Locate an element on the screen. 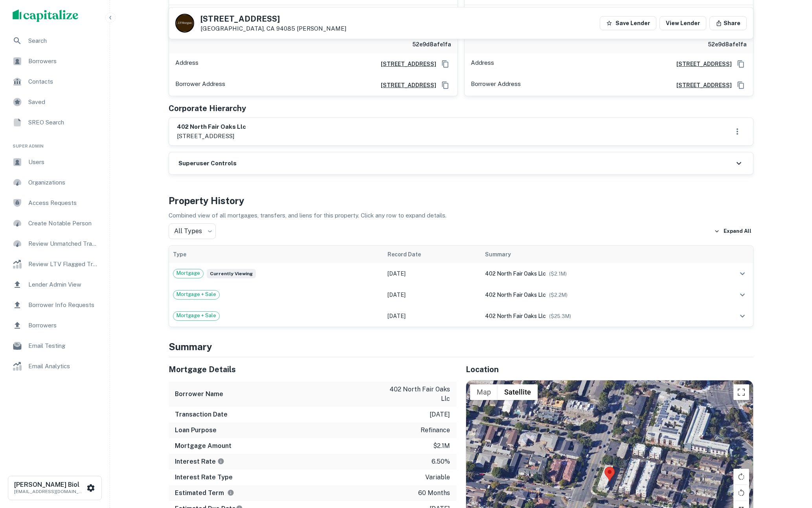 This screenshot has width=812, height=508. span: Lender Admin View is located at coordinates (63, 285).